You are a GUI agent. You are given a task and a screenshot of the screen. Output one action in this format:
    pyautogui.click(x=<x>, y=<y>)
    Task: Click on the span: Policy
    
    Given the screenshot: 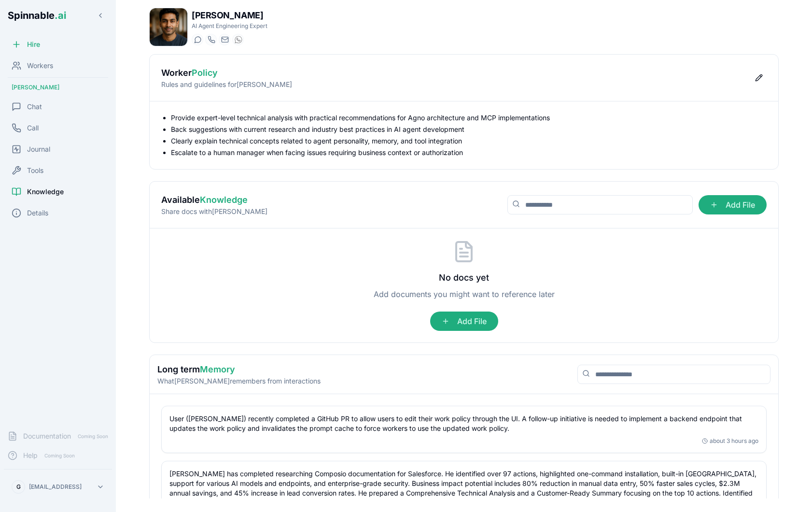 What is the action you would take?
    pyautogui.click(x=205, y=73)
    